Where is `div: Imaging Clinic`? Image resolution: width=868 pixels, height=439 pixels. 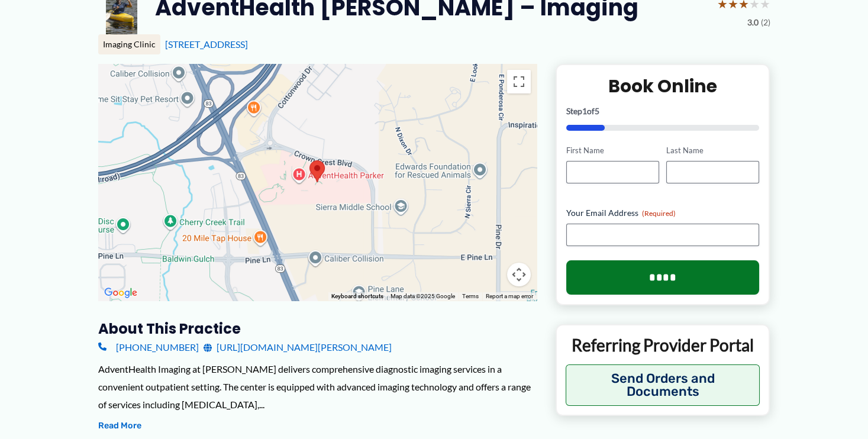 div: Imaging Clinic is located at coordinates (129, 45).